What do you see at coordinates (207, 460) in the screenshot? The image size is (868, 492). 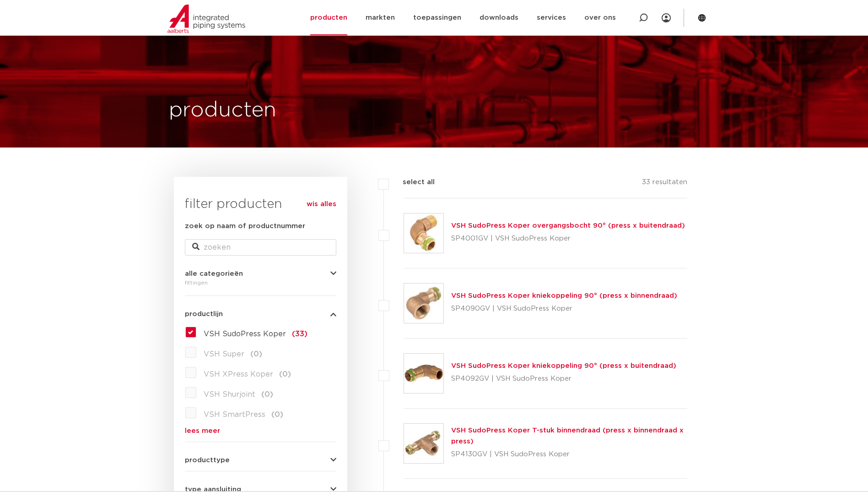 I see `span: producttype` at bounding box center [207, 460].